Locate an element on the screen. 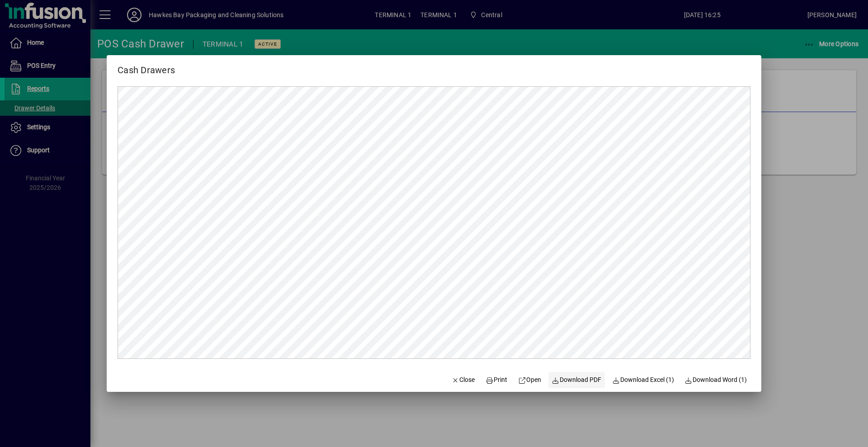  button: Download Excel (1) is located at coordinates (643, 380).